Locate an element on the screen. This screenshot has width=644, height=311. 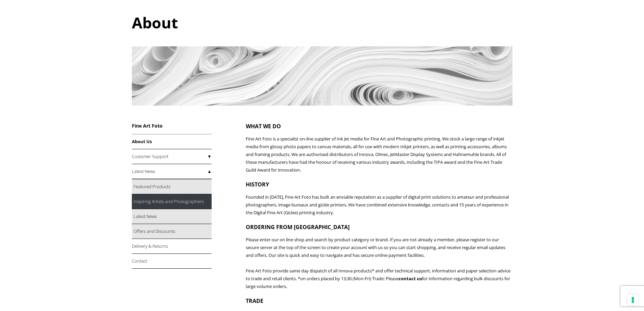
a: Contact is located at coordinates (172, 261).